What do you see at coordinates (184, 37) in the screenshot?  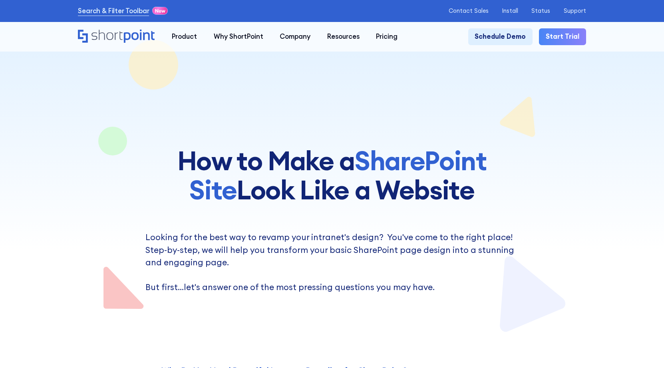 I see `a: Product` at bounding box center [184, 37].